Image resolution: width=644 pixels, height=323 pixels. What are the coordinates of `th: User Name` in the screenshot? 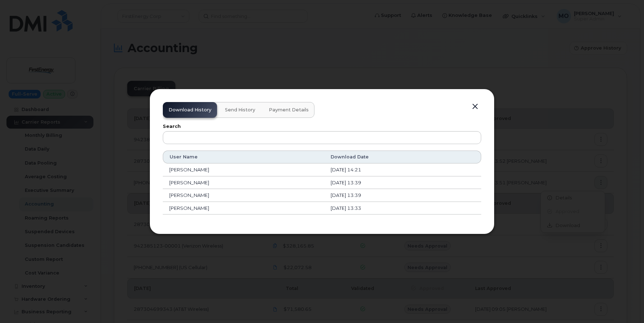 It's located at (244, 157).